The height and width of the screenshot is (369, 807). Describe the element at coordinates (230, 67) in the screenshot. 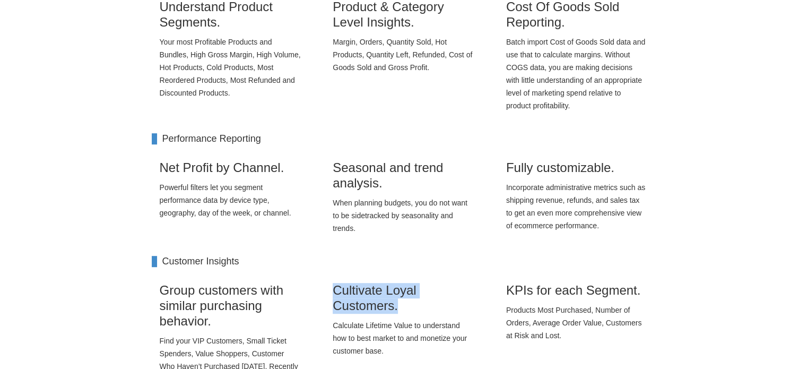

I see `p: Your most Profitable Products and Bundles, High Gross Margin, High Volume, Hot Products, Cold Pro...` at that location.